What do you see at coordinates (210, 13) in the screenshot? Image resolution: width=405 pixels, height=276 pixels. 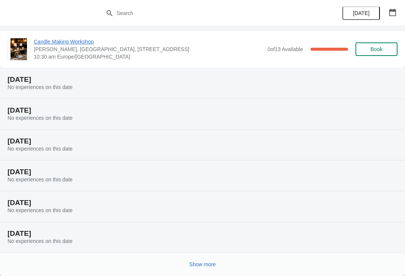 I see `input: Search` at bounding box center [210, 13].